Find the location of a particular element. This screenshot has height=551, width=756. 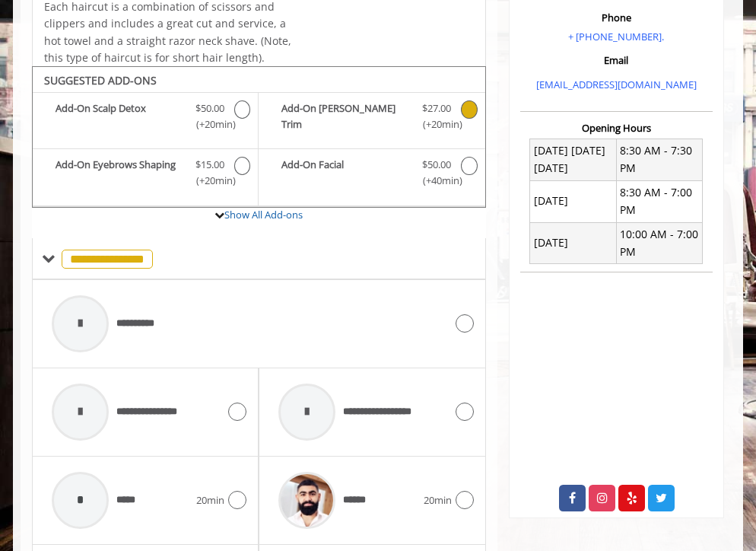

label: Add-On Facial is located at coordinates (371, 175).